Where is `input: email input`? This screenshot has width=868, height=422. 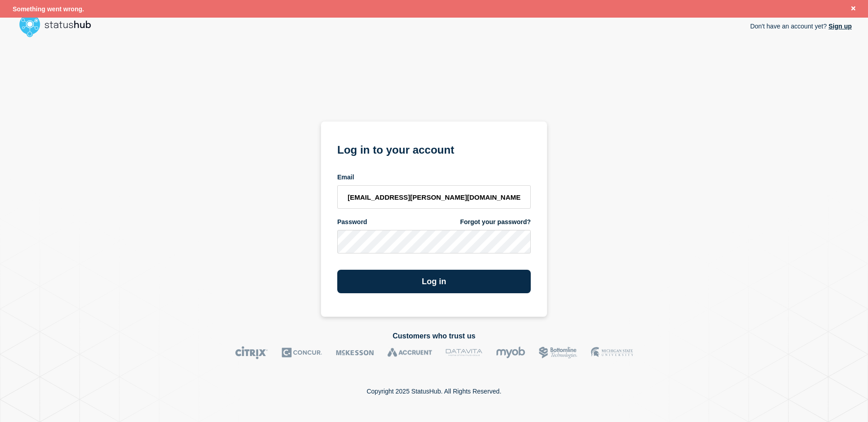 input: email input is located at coordinates (434, 197).